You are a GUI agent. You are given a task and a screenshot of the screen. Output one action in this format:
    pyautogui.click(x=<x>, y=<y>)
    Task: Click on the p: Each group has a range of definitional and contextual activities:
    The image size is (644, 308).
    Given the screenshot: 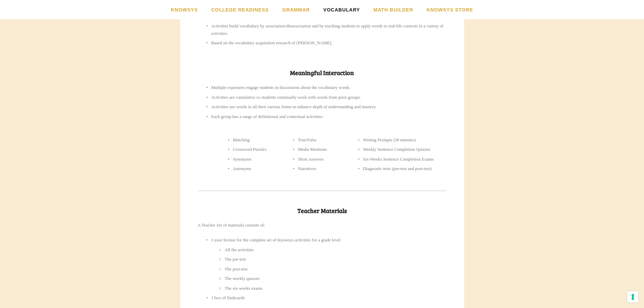 What is the action you would take?
    pyautogui.click(x=329, y=117)
    